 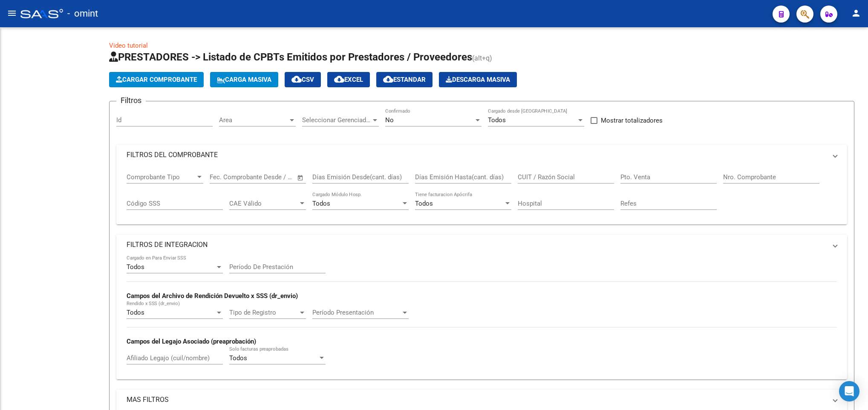 What do you see at coordinates (405, 80) in the screenshot?
I see `button: Estandar` at bounding box center [405, 80].